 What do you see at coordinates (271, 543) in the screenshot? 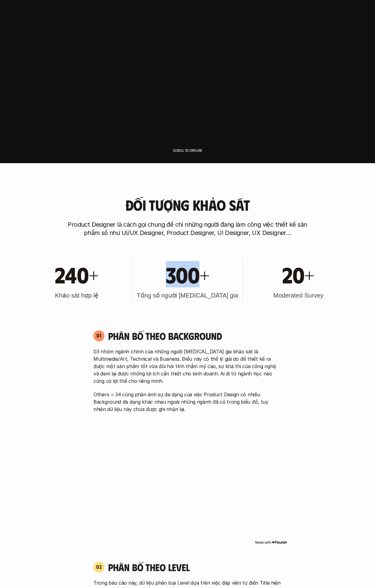
I see `img: Made with Flourish` at bounding box center [271, 543].